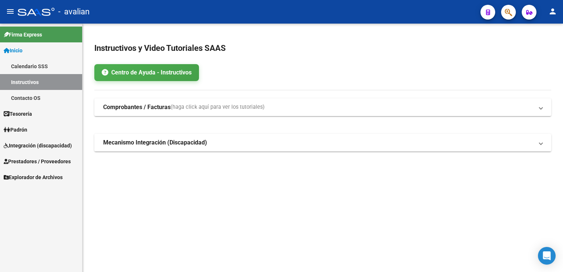  I want to click on a: Centro de Ayuda - Instructivos, so click(147, 73).